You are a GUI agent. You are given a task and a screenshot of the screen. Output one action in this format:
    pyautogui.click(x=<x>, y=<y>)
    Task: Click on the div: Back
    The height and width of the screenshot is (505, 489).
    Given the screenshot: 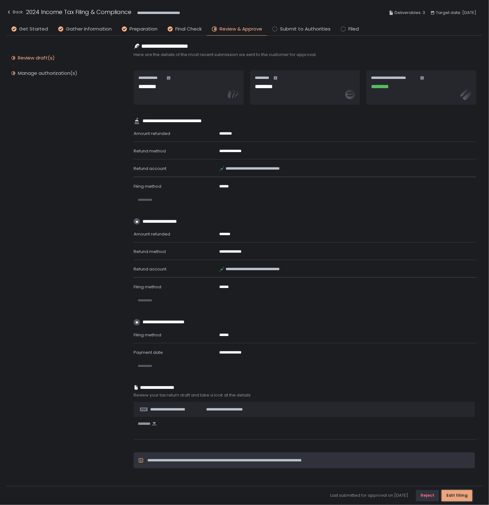 What is the action you would take?
    pyautogui.click(x=15, y=12)
    